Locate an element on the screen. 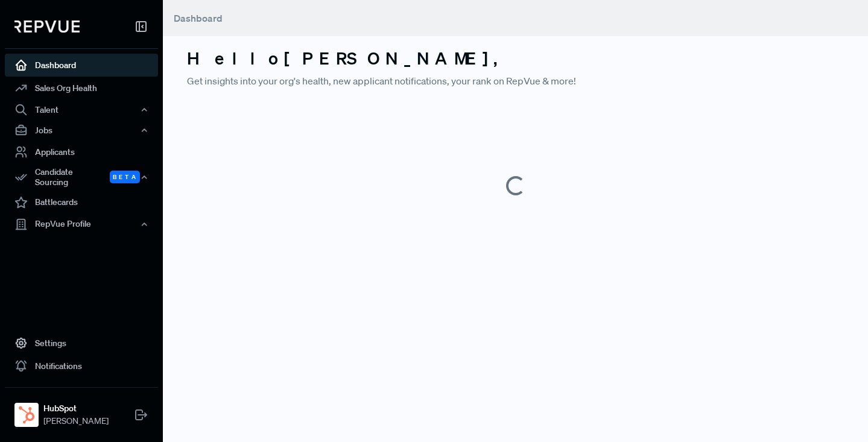 Image resolution: width=868 pixels, height=442 pixels. a: Sales Org Health is located at coordinates (81, 88).